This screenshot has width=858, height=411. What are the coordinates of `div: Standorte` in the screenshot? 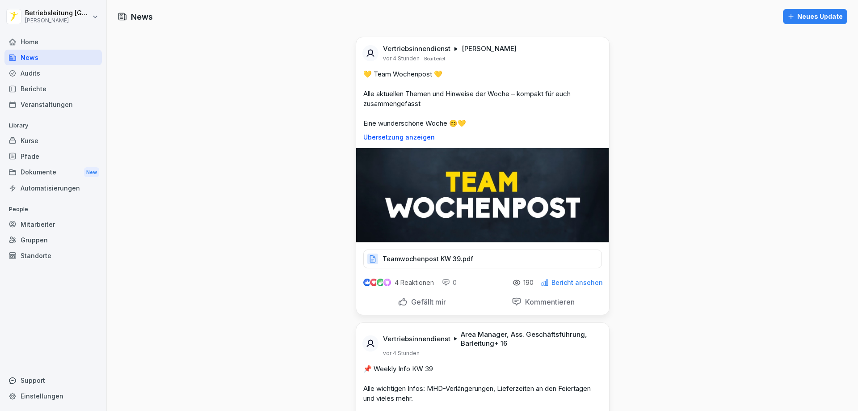 It's located at (53, 255).